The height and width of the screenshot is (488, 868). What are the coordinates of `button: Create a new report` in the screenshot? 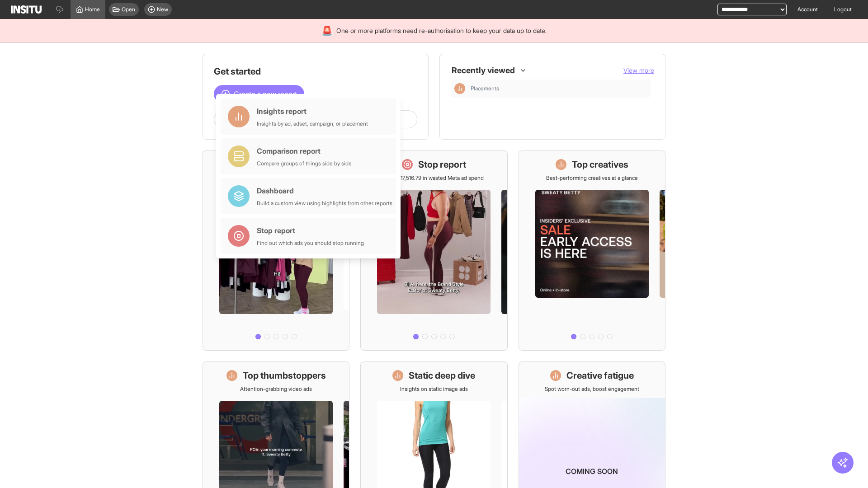 It's located at (259, 94).